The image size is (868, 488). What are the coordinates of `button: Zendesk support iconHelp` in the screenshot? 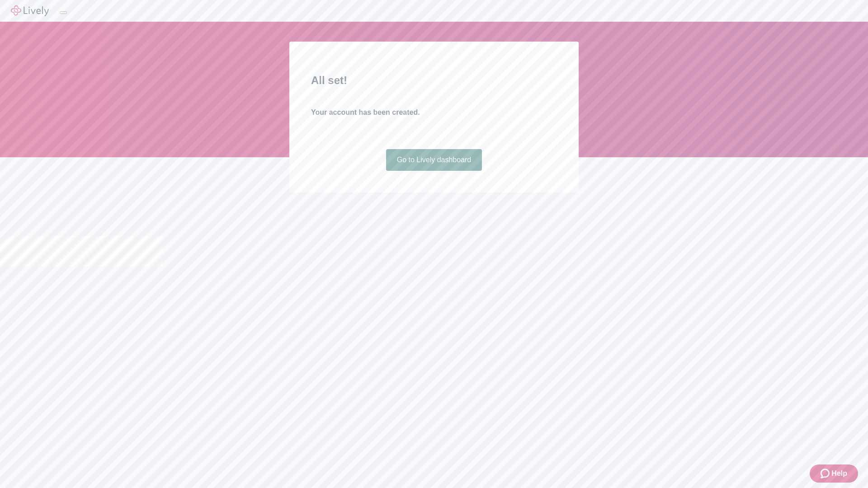 It's located at (834, 474).